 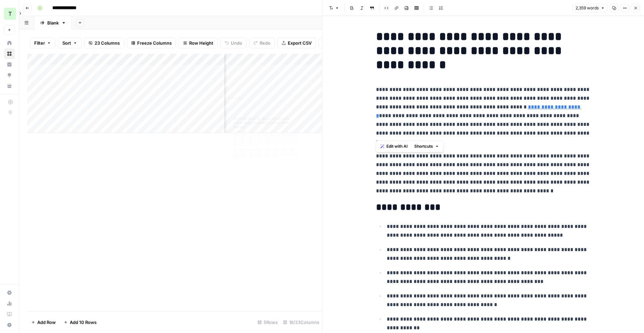 What do you see at coordinates (84, 323) in the screenshot?
I see `span: Add 10 Rows` at bounding box center [84, 323].